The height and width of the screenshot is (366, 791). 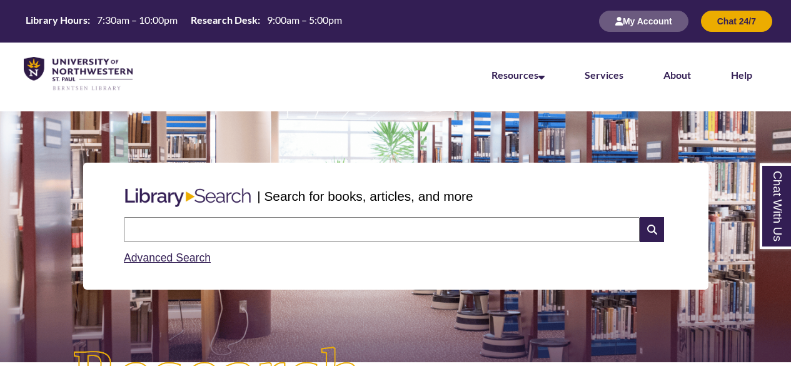 What do you see at coordinates (184, 21) in the screenshot?
I see `a: Hours Today` at bounding box center [184, 21].